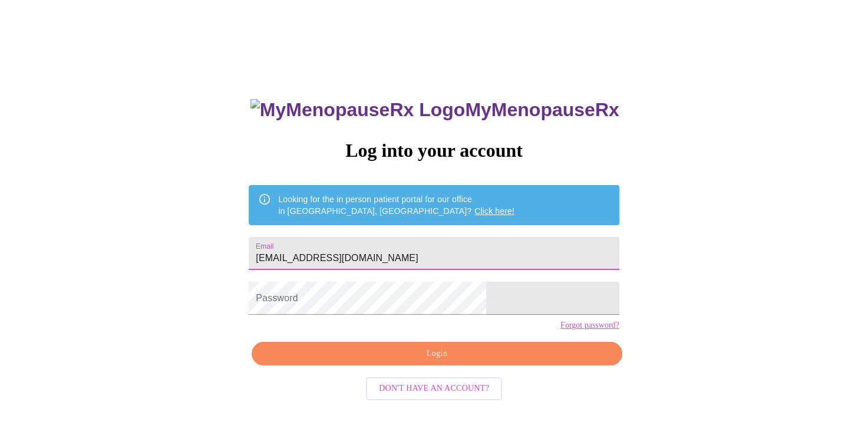  I want to click on span: Login, so click(437, 353).